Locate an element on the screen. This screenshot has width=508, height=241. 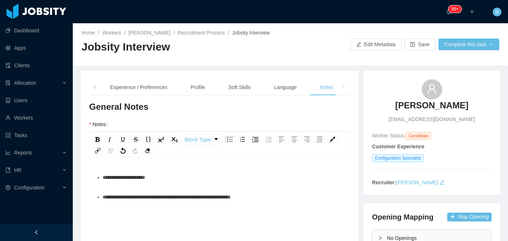
i: icon: book is located at coordinates (8, 170).